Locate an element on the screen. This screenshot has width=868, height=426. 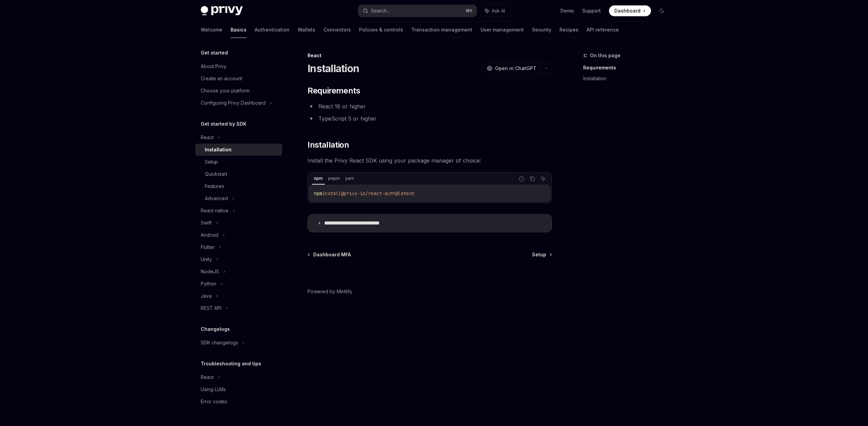
div: REST API is located at coordinates (211, 308).